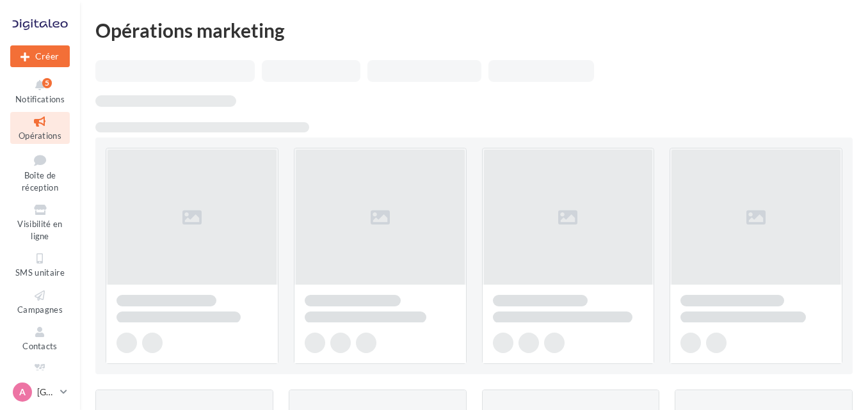 This screenshot has height=410, width=868. Describe the element at coordinates (40, 57) in the screenshot. I see `button: Créer` at that location.